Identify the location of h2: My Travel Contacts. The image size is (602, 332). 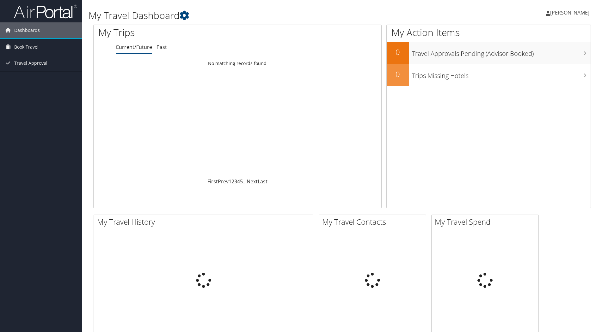
(374, 222).